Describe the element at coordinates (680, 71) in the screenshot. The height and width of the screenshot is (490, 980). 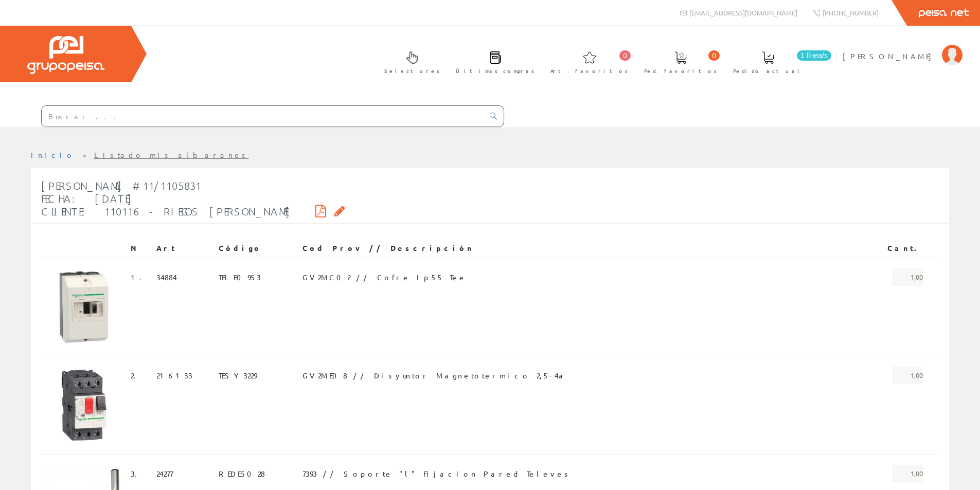
I see `span: Ped. favoritos` at that location.